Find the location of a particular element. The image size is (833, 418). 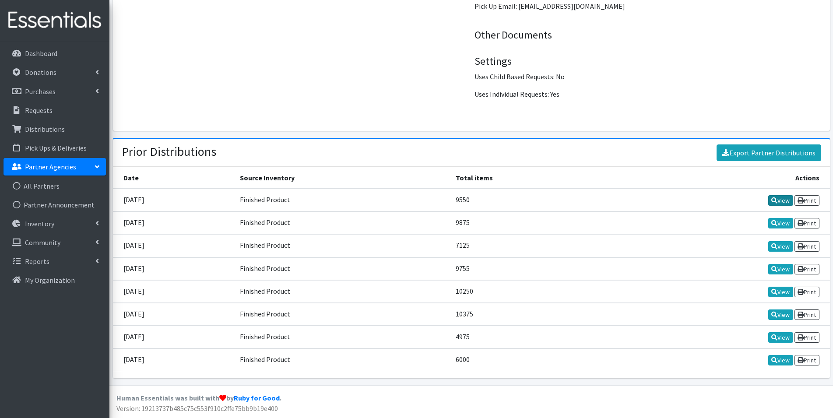

td: 9875 is located at coordinates (529, 223).